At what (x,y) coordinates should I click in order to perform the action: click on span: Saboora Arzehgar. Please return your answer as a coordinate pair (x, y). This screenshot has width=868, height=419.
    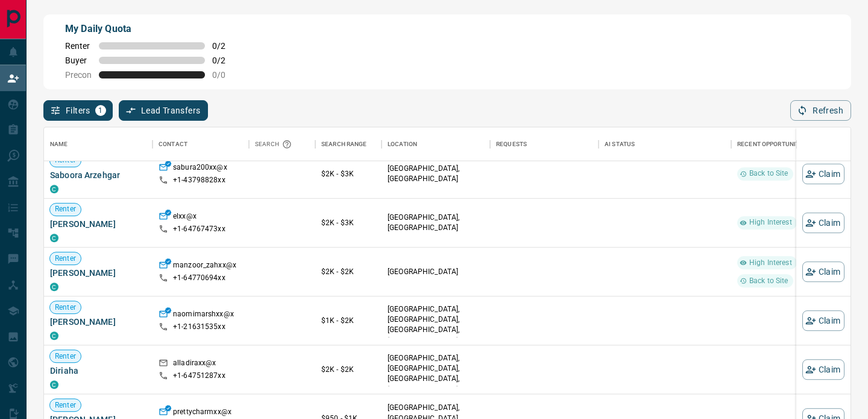
    Looking at the image, I should click on (98, 175).